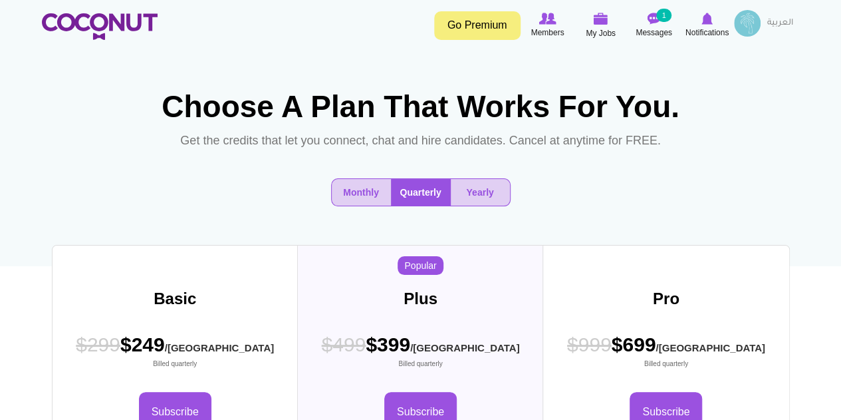 The height and width of the screenshot is (420, 841). I want to click on span: $299, so click(98, 344).